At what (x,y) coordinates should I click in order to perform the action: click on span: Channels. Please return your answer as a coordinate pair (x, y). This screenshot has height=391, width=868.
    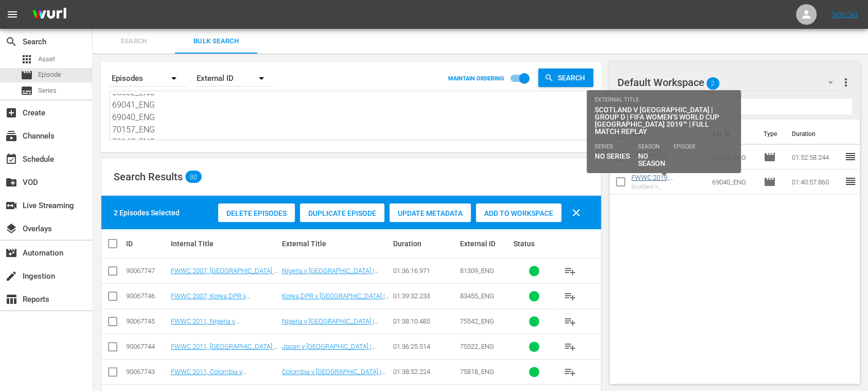
    Looking at the image, I should click on (11, 136).